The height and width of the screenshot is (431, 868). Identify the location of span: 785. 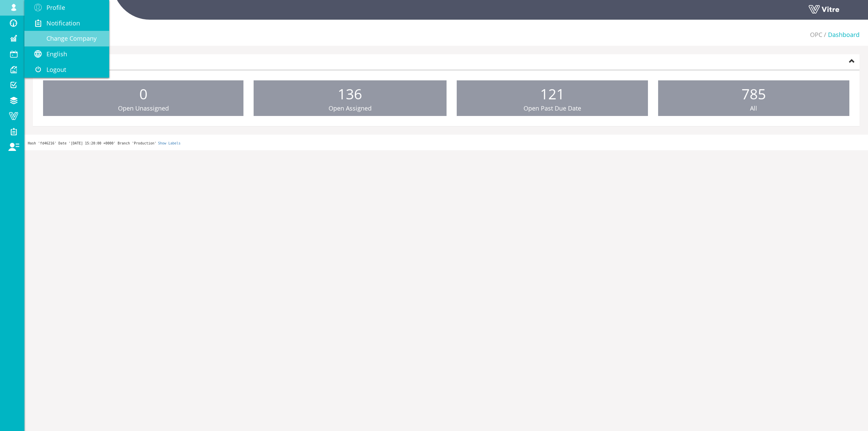
(754, 94).